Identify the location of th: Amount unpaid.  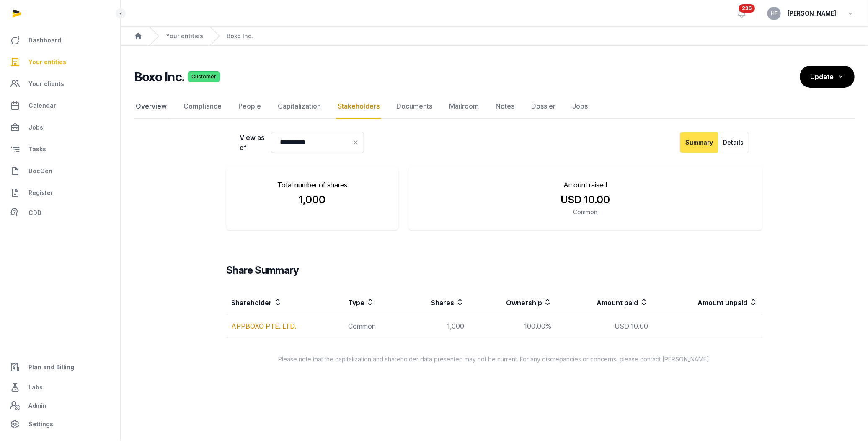
(708, 303).